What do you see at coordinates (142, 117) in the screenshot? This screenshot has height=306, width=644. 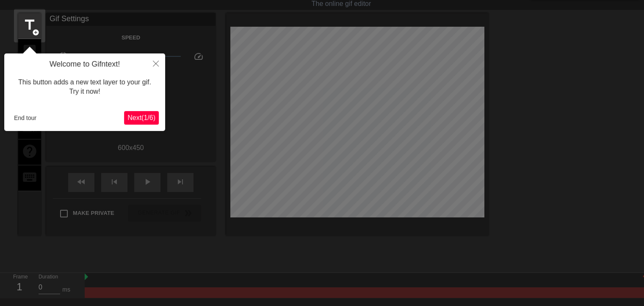 I see `button: Next` at bounding box center [142, 117].